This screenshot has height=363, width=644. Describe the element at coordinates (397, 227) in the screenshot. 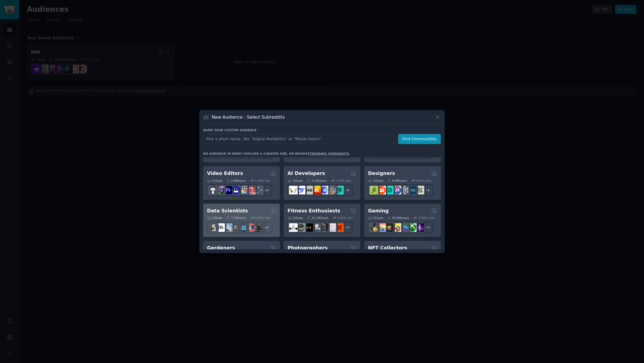

I see `img: GamerPals` at that location.